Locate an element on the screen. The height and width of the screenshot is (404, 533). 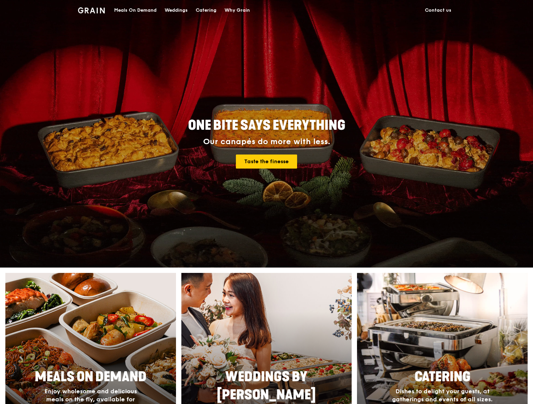
span: Dishes to delight your guests, at gatherings and events of all sizes. is located at coordinates (442, 395).